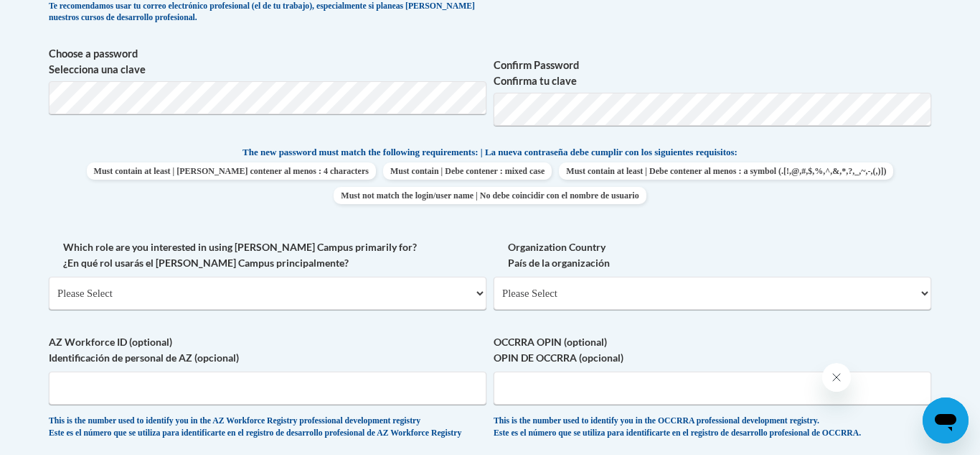  What do you see at coordinates (490, 196) in the screenshot?
I see `span: Must not match the login/user name | No debe coincidir con el nombre de usuario` at bounding box center [490, 196].